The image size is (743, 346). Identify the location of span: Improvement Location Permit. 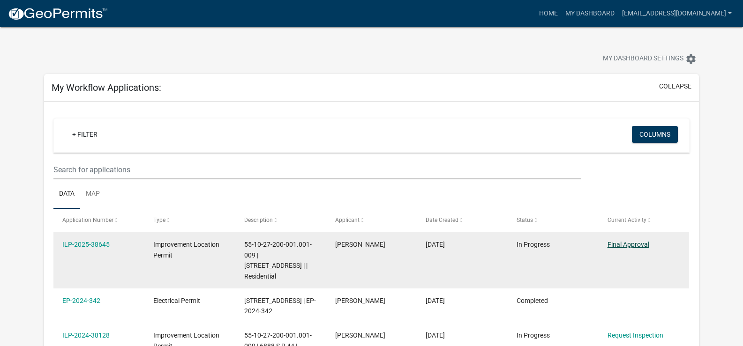
(186, 250).